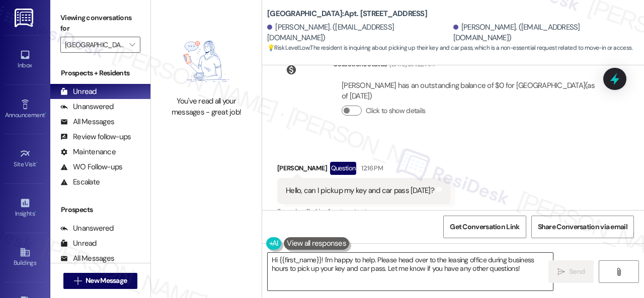  I want to click on span: Share Conversation via email, so click(583, 226).